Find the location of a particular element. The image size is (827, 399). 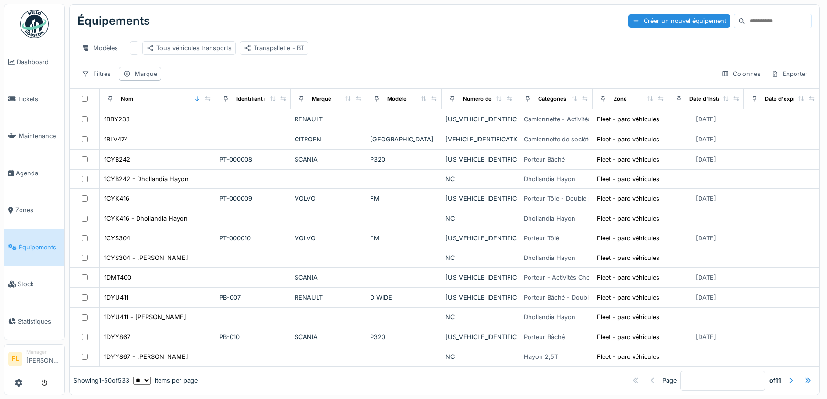

div: Numéro de Série is located at coordinates (485, 99).